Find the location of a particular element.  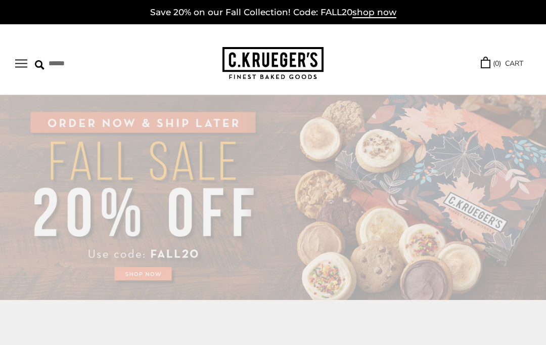

img: C.KRUEGER'S is located at coordinates (273, 63).